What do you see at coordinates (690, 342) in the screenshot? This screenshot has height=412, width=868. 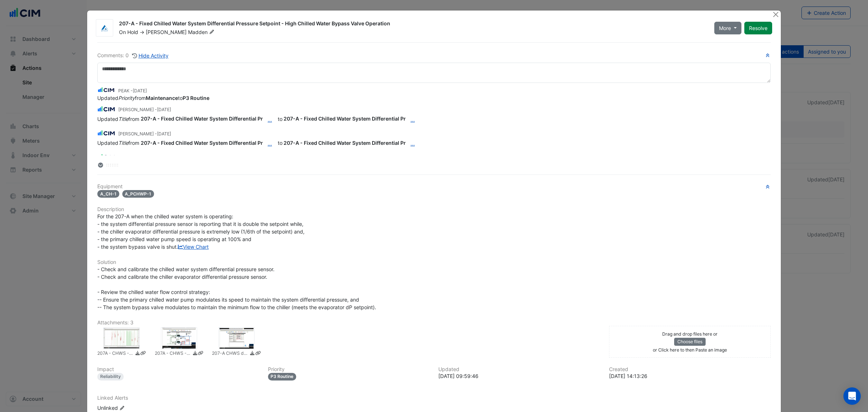 I see `button: Choose files` at bounding box center [690, 342].